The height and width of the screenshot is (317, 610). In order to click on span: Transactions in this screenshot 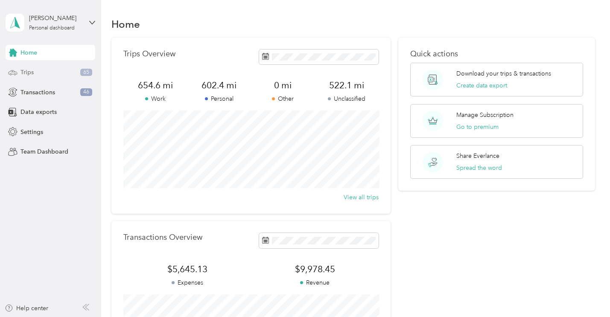, I will do `click(38, 92)`.